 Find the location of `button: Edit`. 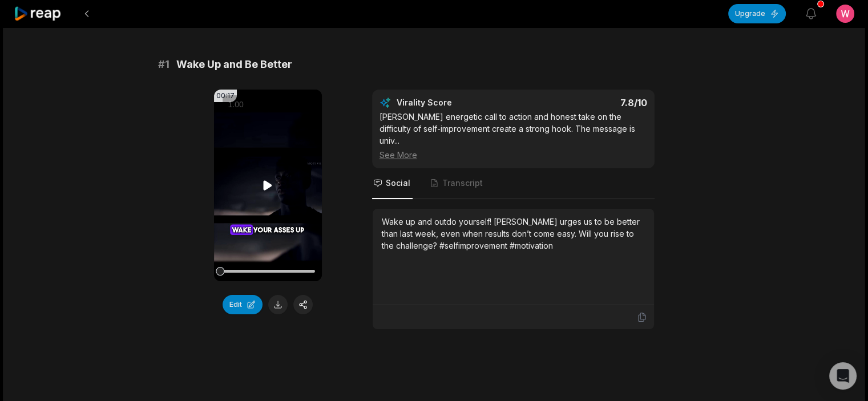

button: Edit is located at coordinates (242, 305).